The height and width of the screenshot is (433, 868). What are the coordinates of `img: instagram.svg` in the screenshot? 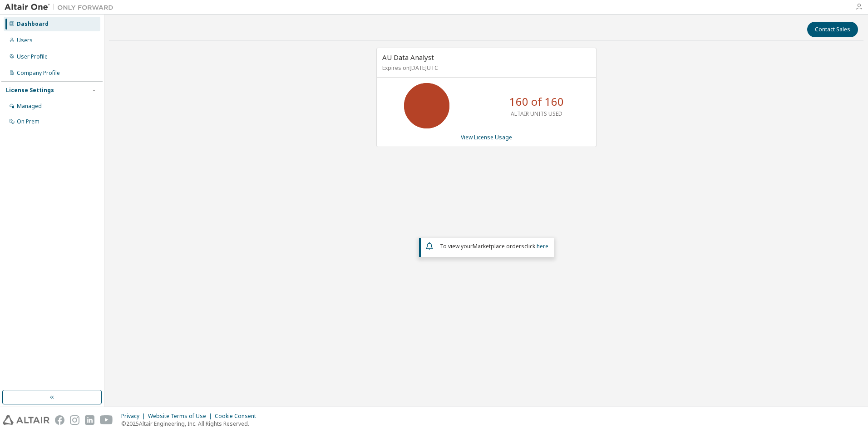 It's located at (75, 420).